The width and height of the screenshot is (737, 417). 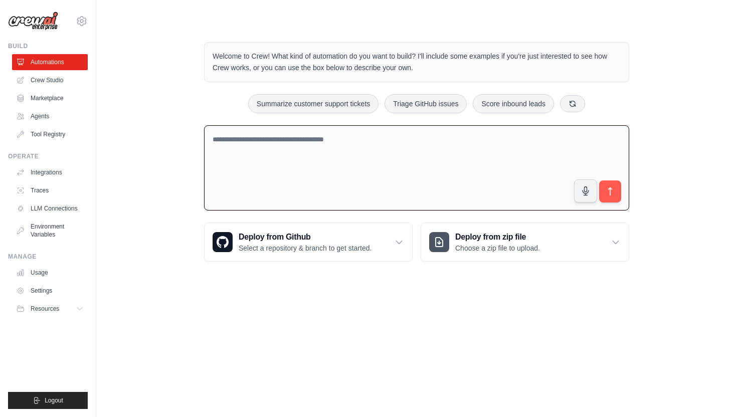 I want to click on h3: Deploy from Github, so click(x=305, y=237).